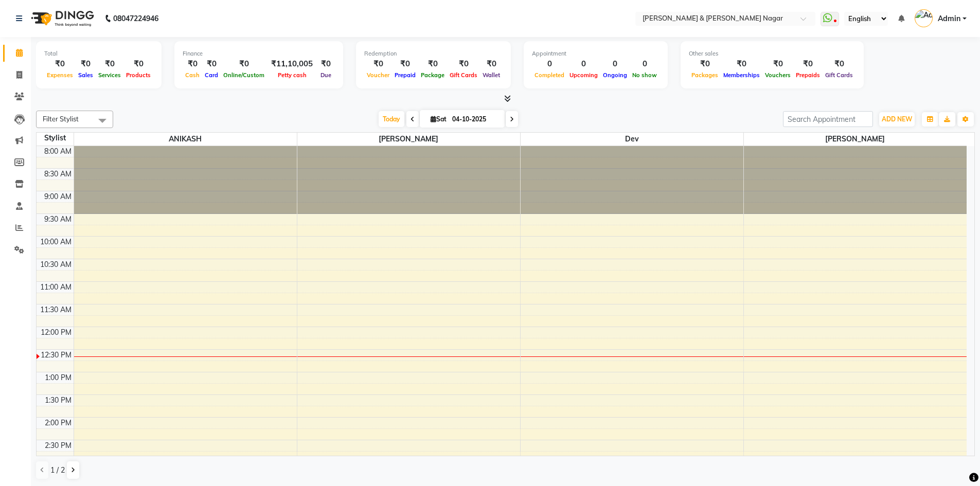  Describe the element at coordinates (615, 75) in the screenshot. I see `span: Ongoing` at that location.